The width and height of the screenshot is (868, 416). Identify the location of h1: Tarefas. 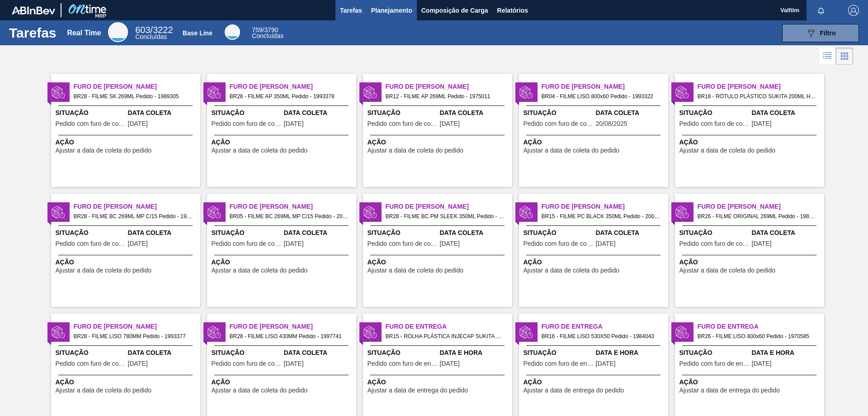
(33, 33).